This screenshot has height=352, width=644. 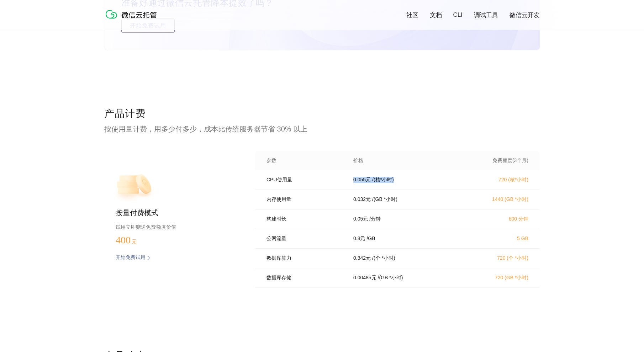 What do you see at coordinates (458, 15) in the screenshot?
I see `a: CLI` at bounding box center [458, 15].